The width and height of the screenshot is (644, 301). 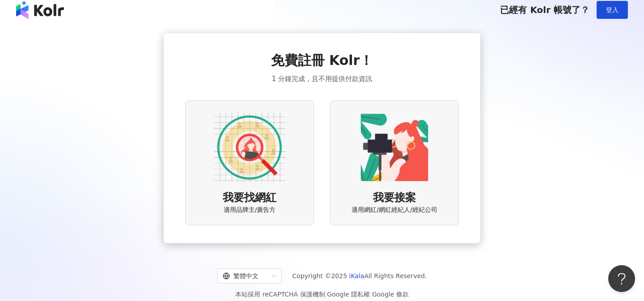 I want to click on span: 登入, so click(x=612, y=10).